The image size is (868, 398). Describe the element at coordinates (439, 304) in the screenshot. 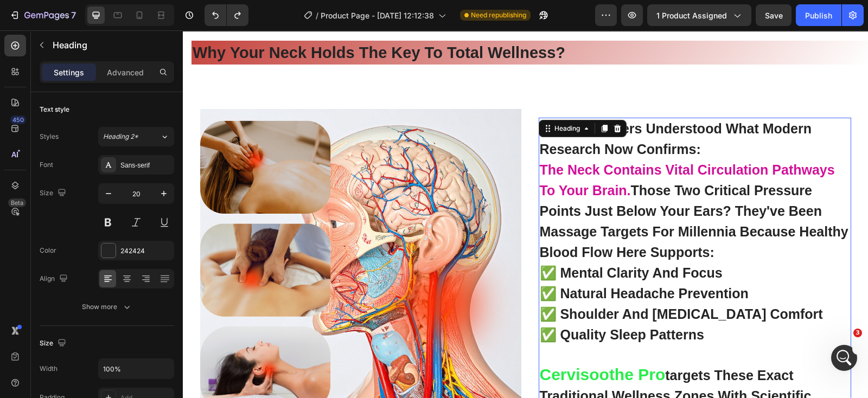

I see `strong: ✅ quality sleep patterns` at that location.